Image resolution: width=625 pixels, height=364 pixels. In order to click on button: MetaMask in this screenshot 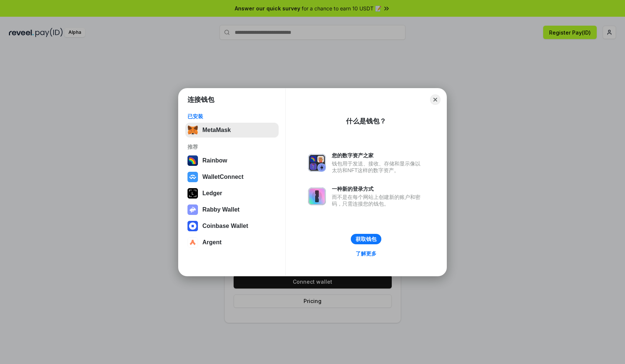, I will do `click(232, 130)`.